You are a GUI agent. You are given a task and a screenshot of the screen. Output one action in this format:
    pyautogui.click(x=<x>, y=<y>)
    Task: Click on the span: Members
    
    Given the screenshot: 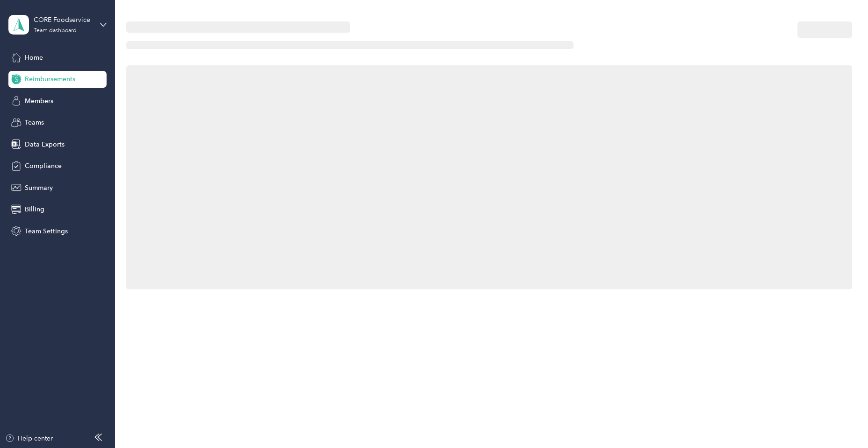 What is the action you would take?
    pyautogui.click(x=39, y=101)
    